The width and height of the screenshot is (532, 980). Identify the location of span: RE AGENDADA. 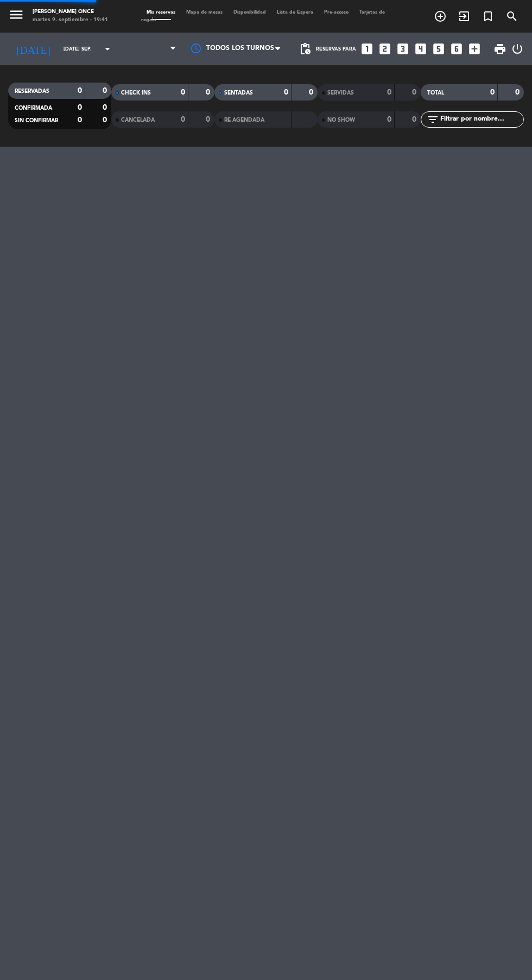
(244, 120).